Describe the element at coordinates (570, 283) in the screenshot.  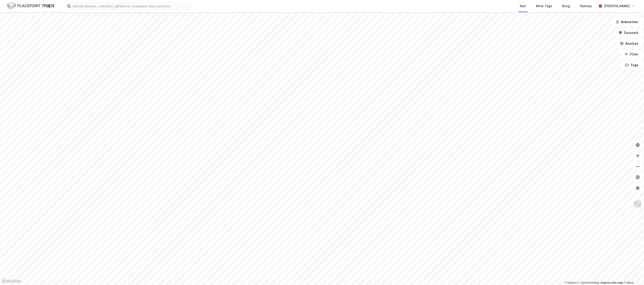
I see `a: Mapbox` at that location.